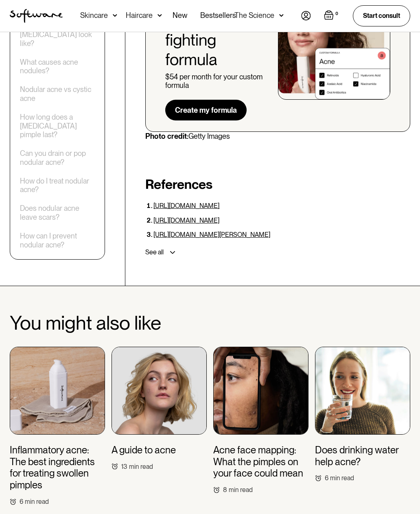 The height and width of the screenshot is (514, 420). Describe the element at coordinates (332, 16) in the screenshot. I see `a: Open empty cart` at that location.